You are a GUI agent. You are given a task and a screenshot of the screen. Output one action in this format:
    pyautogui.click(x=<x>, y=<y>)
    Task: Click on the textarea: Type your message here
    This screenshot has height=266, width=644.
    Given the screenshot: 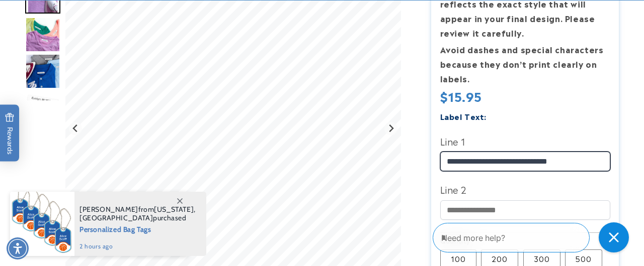 What is the action you would take?
    pyautogui.click(x=70, y=19)
    